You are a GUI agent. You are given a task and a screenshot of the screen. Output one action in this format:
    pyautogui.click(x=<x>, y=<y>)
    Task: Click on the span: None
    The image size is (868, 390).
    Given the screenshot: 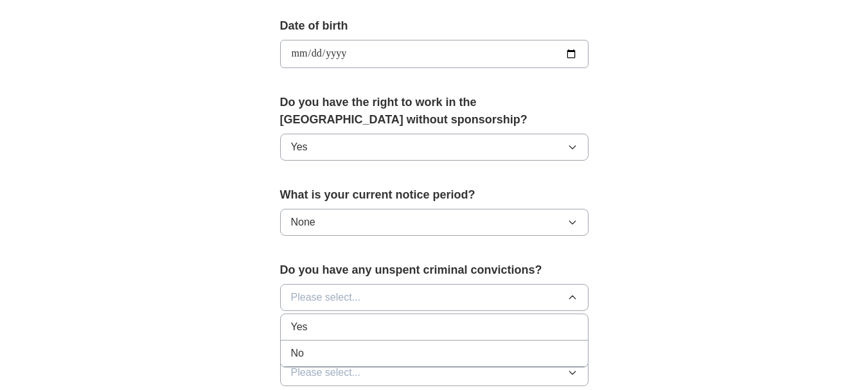 What is the action you would take?
    pyautogui.click(x=303, y=223)
    